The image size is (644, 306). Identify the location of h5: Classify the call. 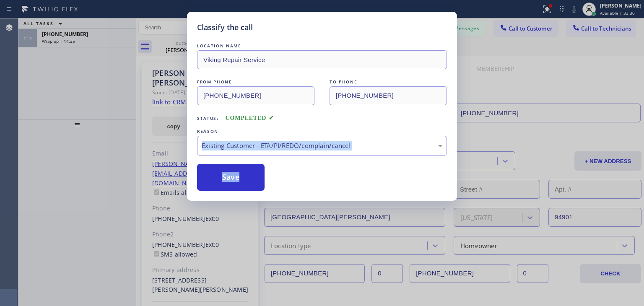
(225, 27).